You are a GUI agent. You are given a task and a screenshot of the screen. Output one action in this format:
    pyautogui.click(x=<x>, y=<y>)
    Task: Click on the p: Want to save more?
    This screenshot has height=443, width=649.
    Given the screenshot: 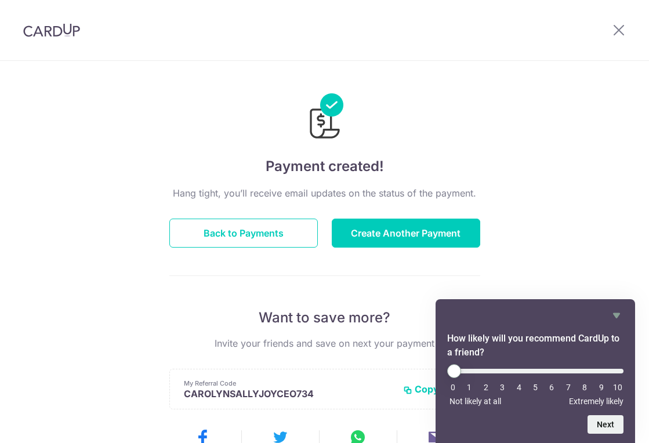 What is the action you would take?
    pyautogui.click(x=325, y=318)
    